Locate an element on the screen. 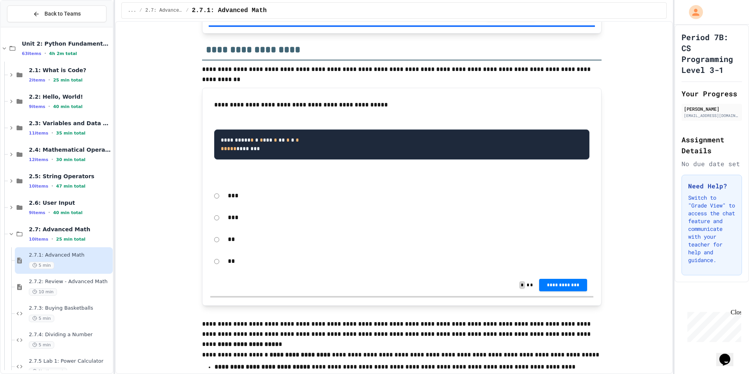 The height and width of the screenshot is (374, 749). span: 2.2: Hello, World! is located at coordinates (70, 97).